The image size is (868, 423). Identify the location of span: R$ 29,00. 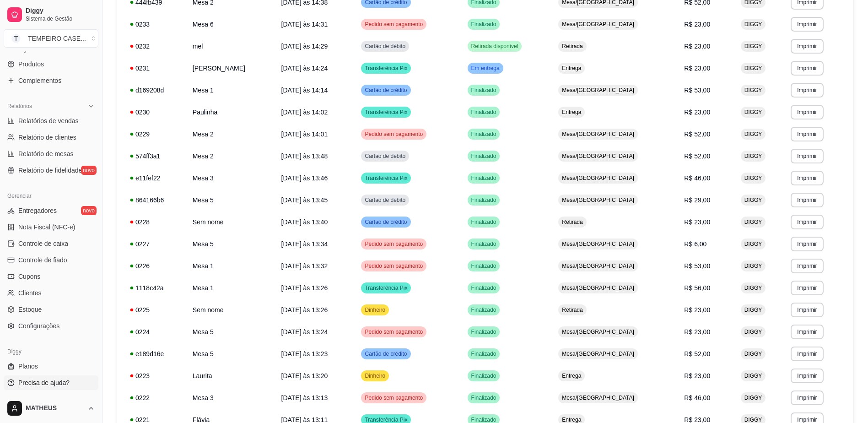
(696, 200).